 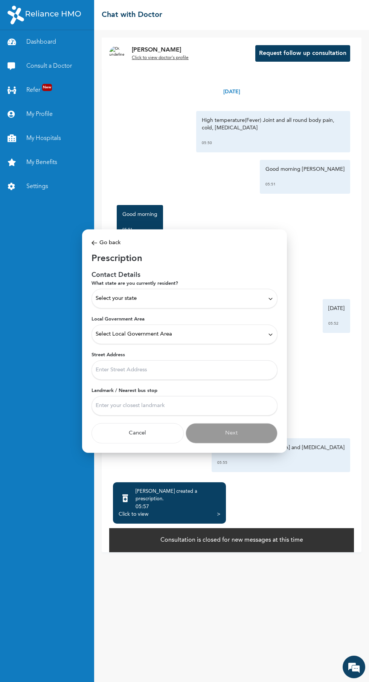 What do you see at coordinates (134, 335) in the screenshot?
I see `span: Select Local Government Area` at bounding box center [134, 335].